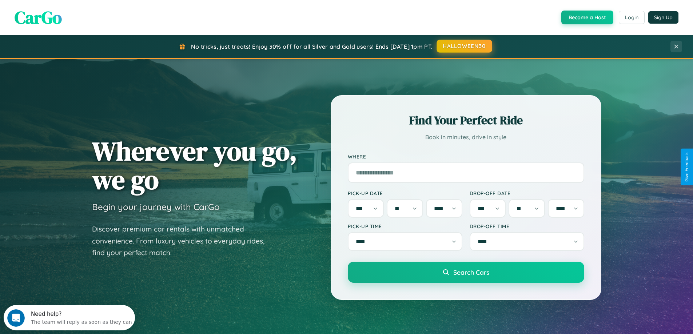  Describe the element at coordinates (78, 16) in the screenshot. I see `div: The team will reply as soon as they can` at that location.